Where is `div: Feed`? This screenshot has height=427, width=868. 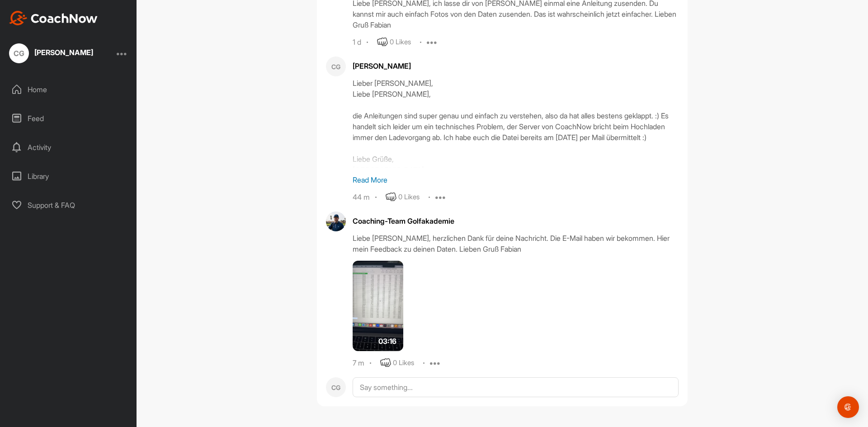 div: Feed is located at coordinates (69, 119).